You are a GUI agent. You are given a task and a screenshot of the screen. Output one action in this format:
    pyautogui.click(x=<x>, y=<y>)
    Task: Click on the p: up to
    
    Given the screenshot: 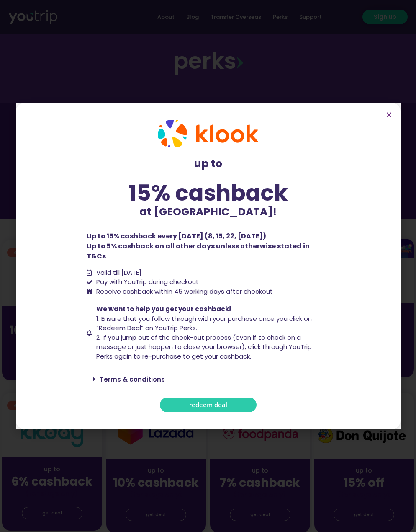 What is the action you would take?
    pyautogui.click(x=208, y=164)
    